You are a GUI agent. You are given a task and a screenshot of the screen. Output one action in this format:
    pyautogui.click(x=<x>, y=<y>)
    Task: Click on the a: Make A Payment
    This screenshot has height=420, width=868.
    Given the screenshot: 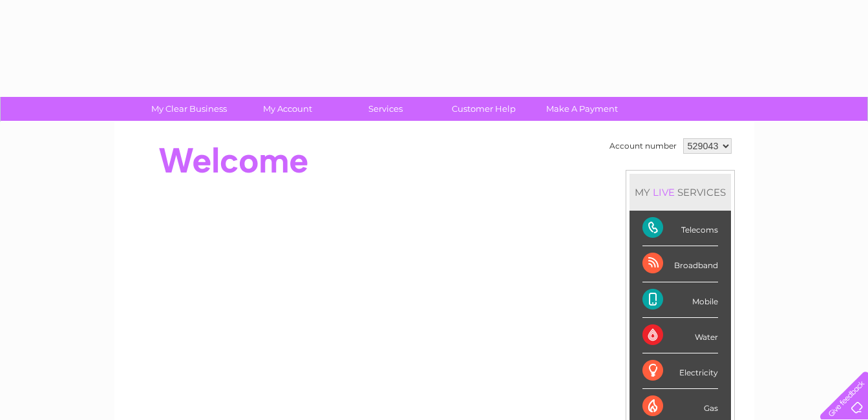 What is the action you would take?
    pyautogui.click(x=581, y=108)
    